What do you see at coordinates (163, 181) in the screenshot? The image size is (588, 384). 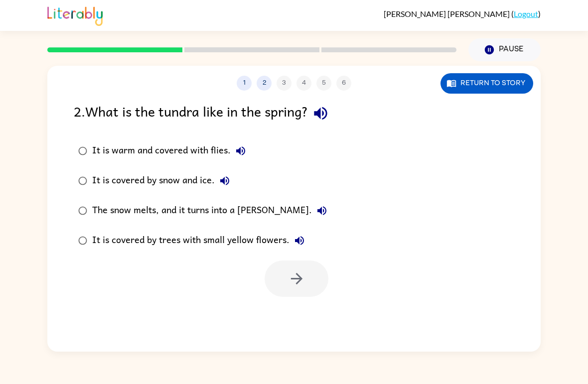 I see `div: It is covered by snow and ice.` at bounding box center [163, 181].